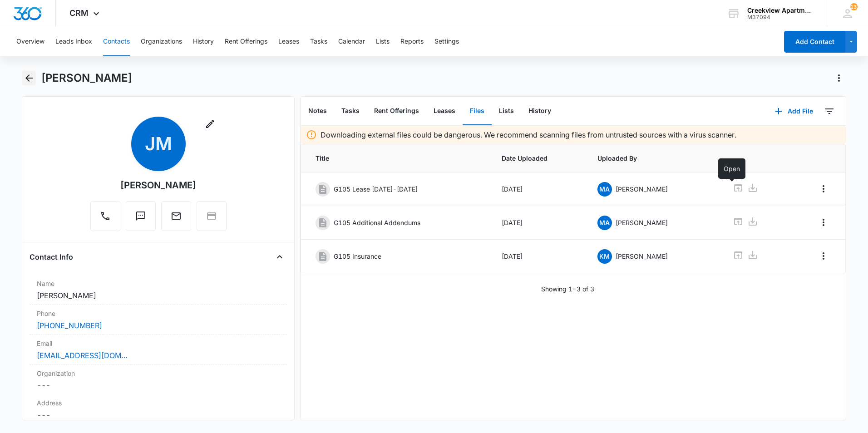 The width and height of the screenshot is (868, 433). Describe the element at coordinates (377, 222) in the screenshot. I see `p: G105 Additional Addendums` at that location.